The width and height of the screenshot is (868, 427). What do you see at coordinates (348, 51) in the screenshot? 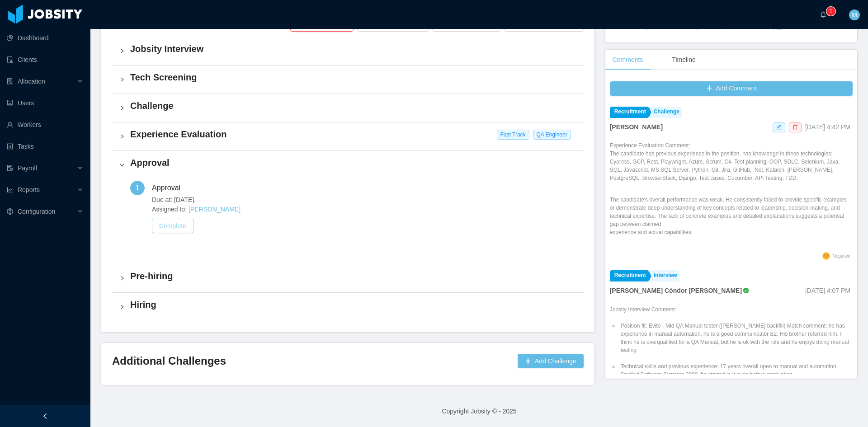
I see `div: icon: rightJobsity Interview` at bounding box center [348, 51].